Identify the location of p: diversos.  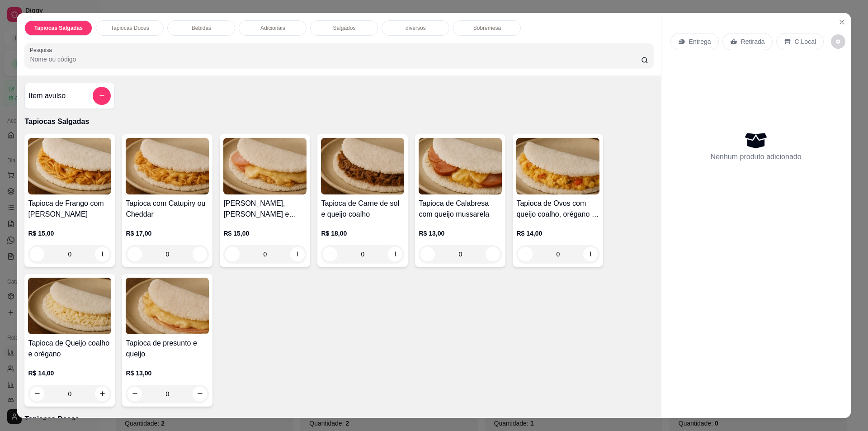
(416, 28).